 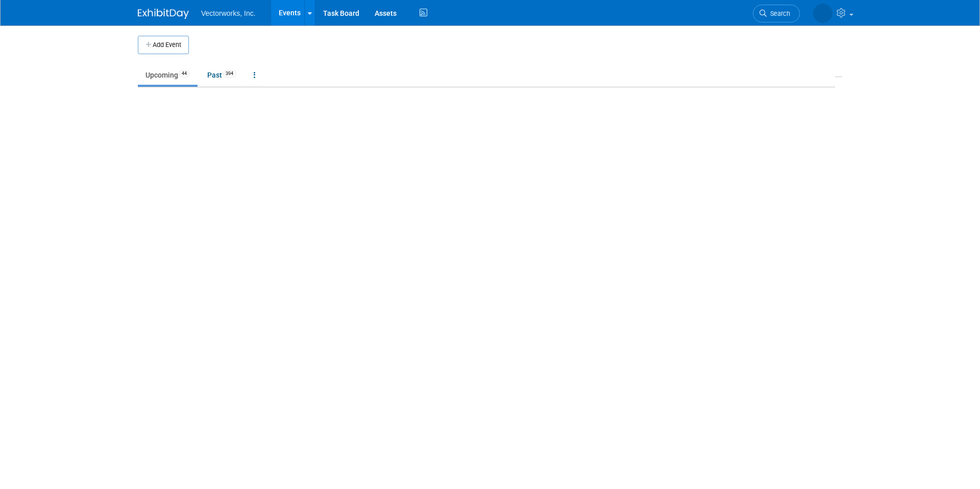 What do you see at coordinates (184, 74) in the screenshot?
I see `span: 44` at bounding box center [184, 74].